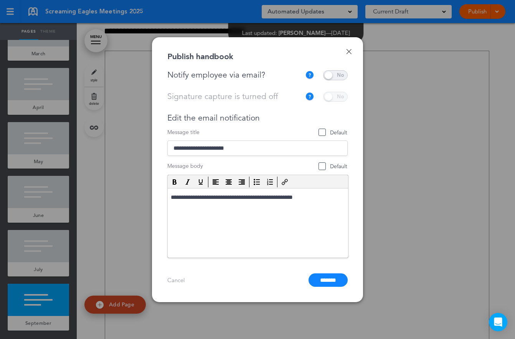 The width and height of the screenshot is (515, 339). I want to click on div: Notify employee via email?, so click(236, 75).